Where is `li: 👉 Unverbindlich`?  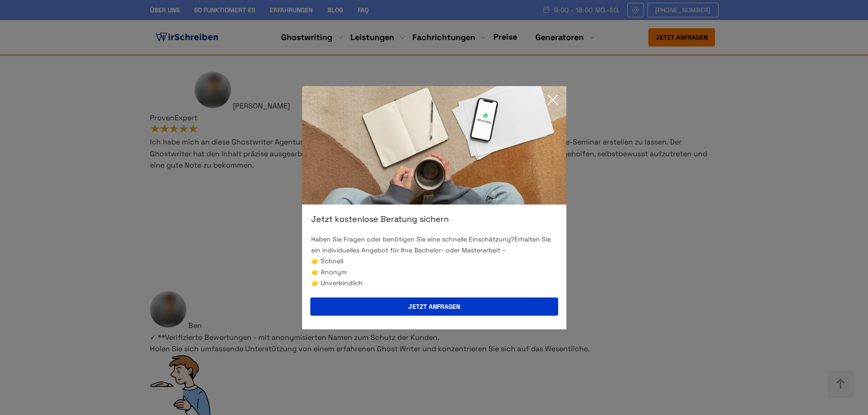
li: 👉 Unverbindlich is located at coordinates (435, 283).